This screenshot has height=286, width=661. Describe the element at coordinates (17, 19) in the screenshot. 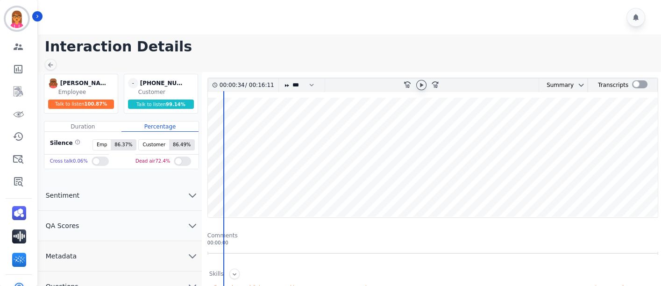

I see `img: Bordered avatar` at that location.